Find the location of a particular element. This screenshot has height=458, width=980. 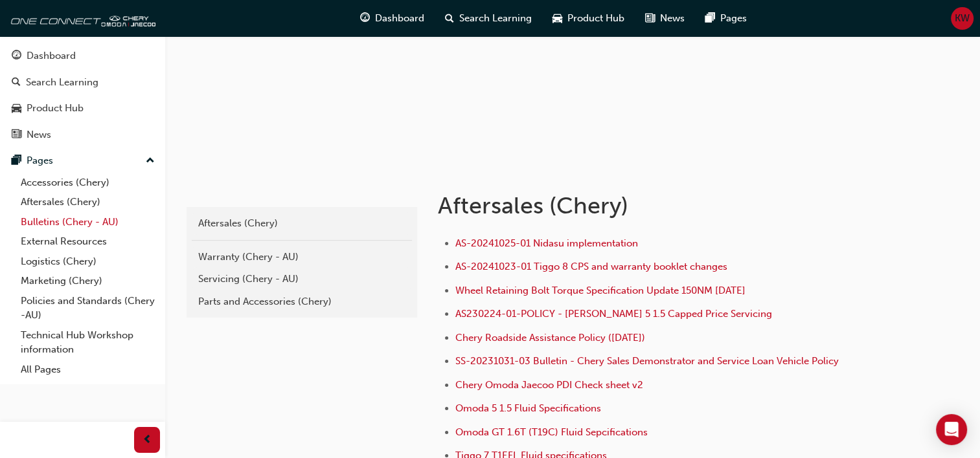

span: Search Learning is located at coordinates (496, 18).